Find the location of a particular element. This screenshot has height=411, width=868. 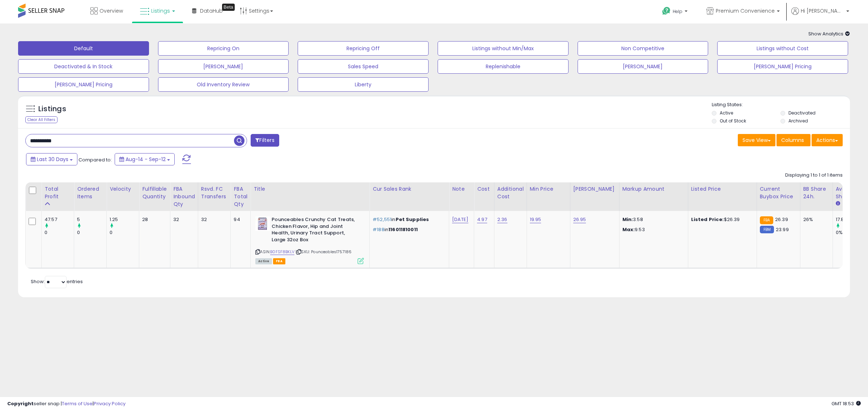

div: 94 is located at coordinates (239, 220).